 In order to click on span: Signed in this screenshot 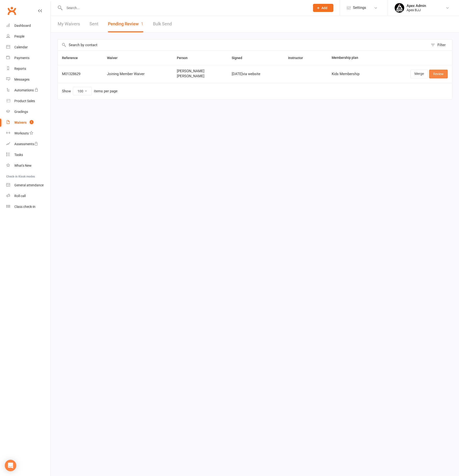, I will do `click(239, 58)`.